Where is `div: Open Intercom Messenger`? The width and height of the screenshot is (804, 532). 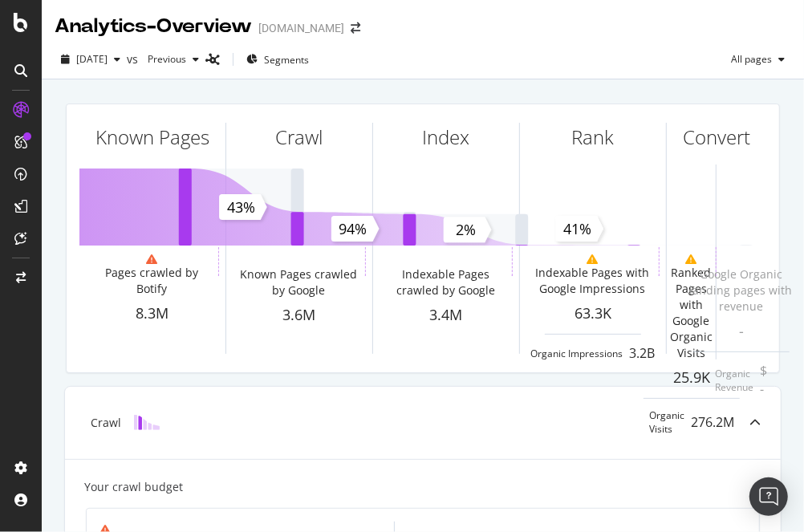
div: Open Intercom Messenger is located at coordinates (769, 497).